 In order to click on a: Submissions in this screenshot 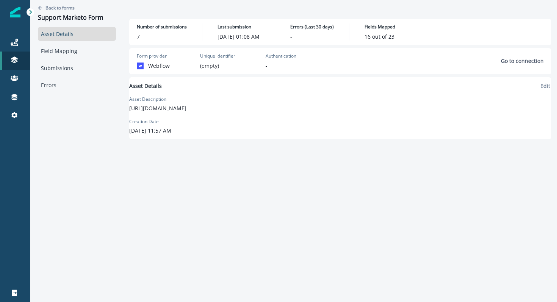, I will do `click(77, 68)`.